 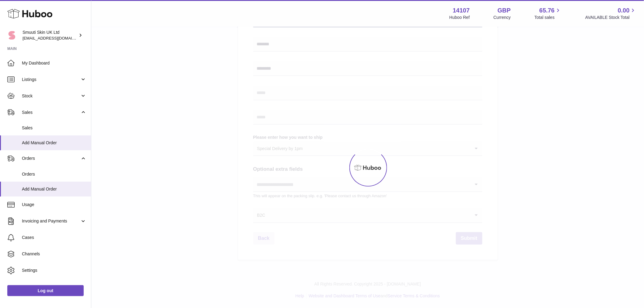 I want to click on a: 65.76 Total sales, so click(x=548, y=13).